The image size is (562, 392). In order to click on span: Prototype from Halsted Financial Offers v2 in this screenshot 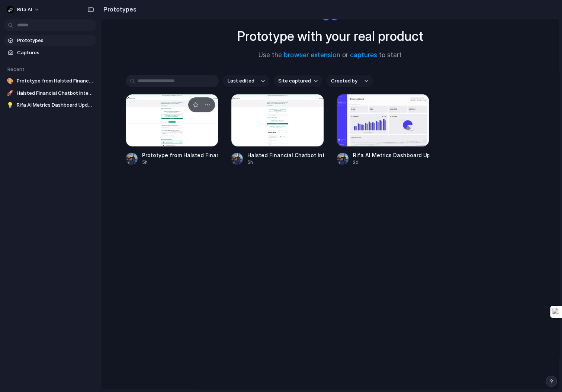, I will do `click(55, 81)`.